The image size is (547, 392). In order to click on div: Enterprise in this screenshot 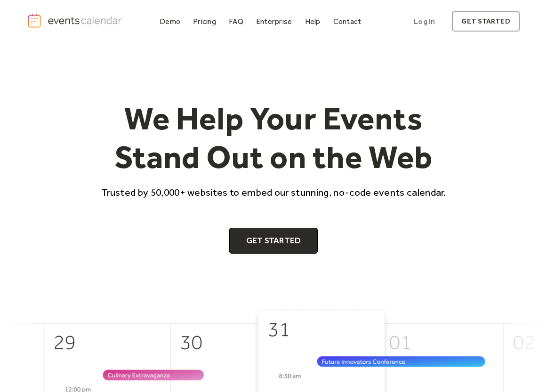, I will do `click(274, 21)`.